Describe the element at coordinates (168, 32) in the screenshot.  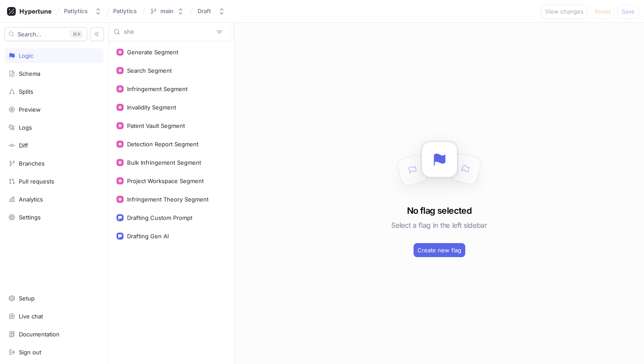
I see `input: Search...` at that location.